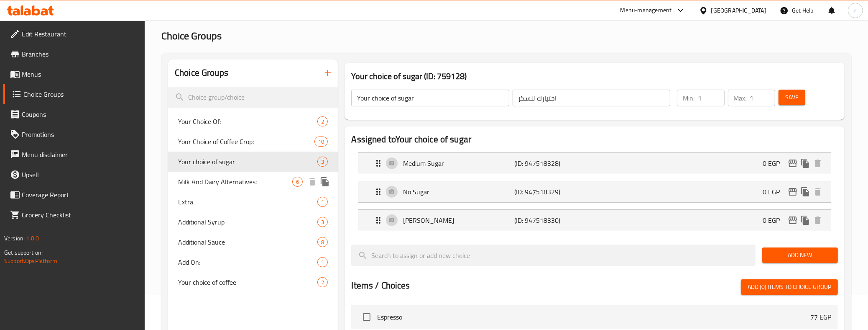 This screenshot has height=330, width=868. Describe the element at coordinates (297, 182) in the screenshot. I see `span: 6` at that location.